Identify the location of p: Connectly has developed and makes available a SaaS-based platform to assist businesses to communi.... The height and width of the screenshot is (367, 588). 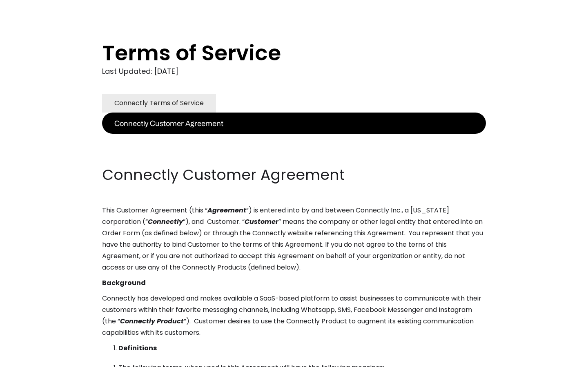
(294, 315).